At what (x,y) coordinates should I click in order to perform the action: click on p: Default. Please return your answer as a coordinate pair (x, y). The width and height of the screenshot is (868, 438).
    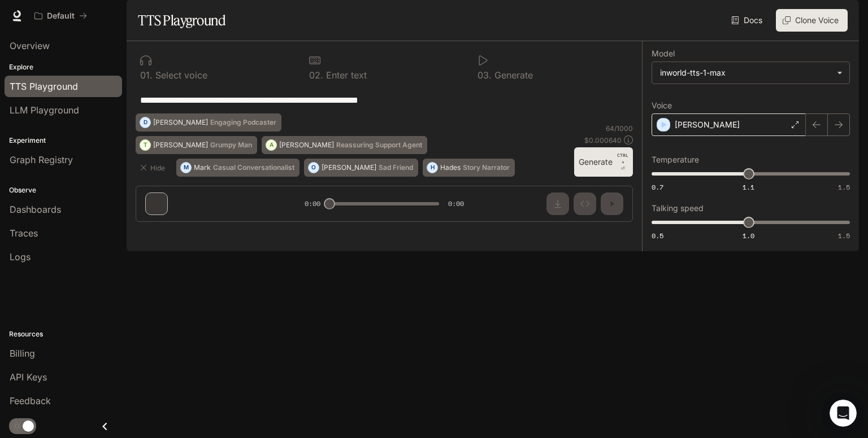
    Looking at the image, I should click on (60, 16).